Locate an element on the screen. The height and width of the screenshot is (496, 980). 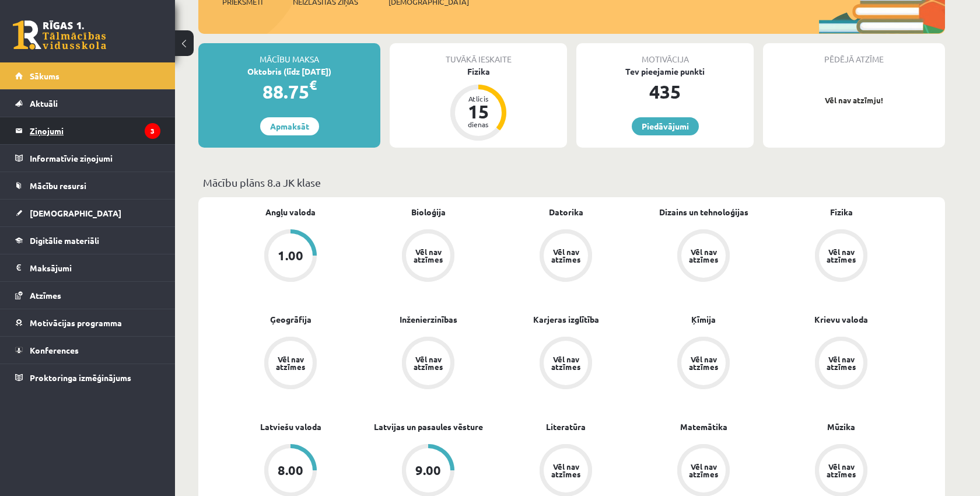
i: 3 is located at coordinates (152, 131).